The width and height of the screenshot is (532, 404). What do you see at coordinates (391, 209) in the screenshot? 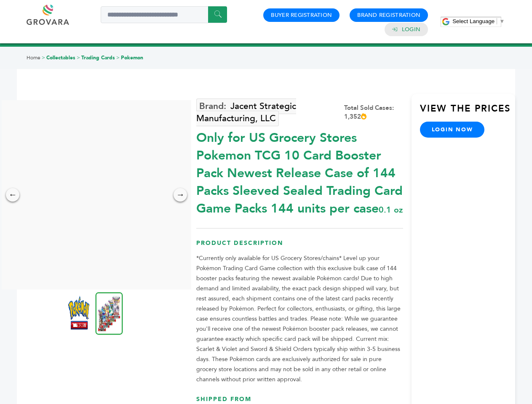
I see `span: 0.1 oz` at bounding box center [391, 209].